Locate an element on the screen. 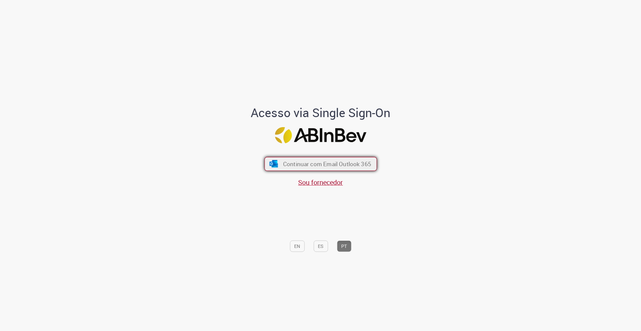 Image resolution: width=641 pixels, height=331 pixels. img: Logo ABInBev is located at coordinates (320, 135).